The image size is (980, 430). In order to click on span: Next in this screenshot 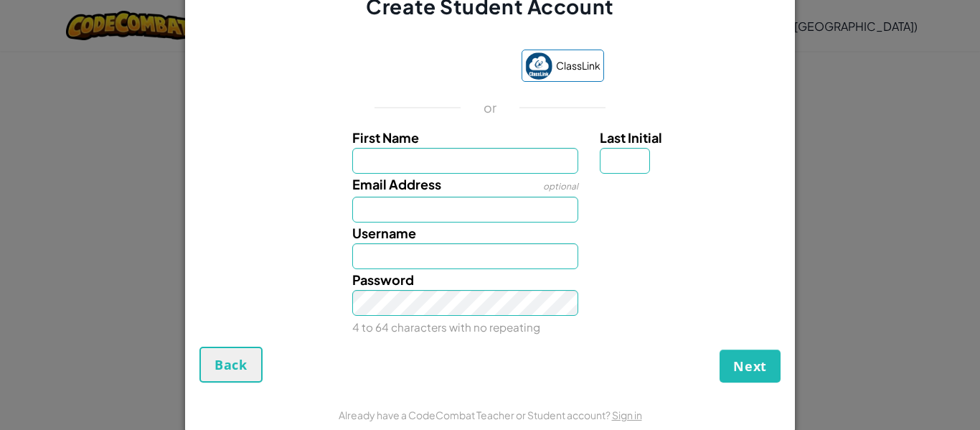, I will do `click(750, 366)`.